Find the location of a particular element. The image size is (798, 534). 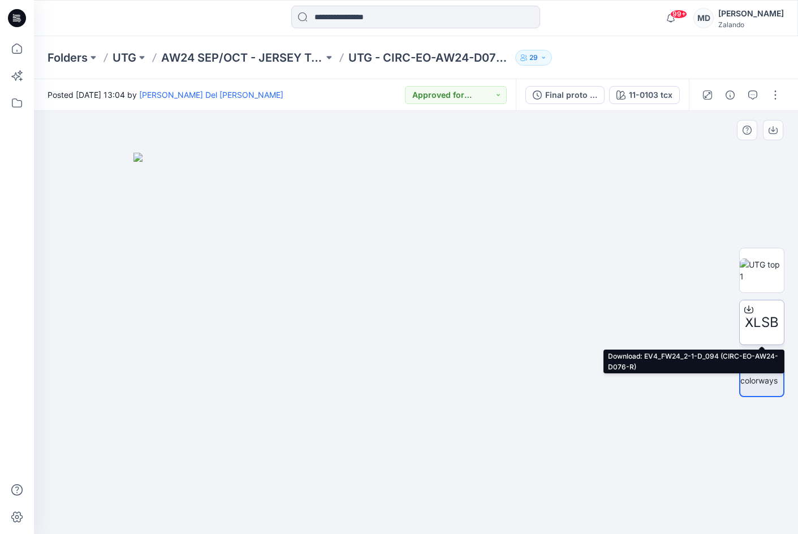

p: AW24 SEP/OCT - JERSEY TOPS is located at coordinates (242, 58).